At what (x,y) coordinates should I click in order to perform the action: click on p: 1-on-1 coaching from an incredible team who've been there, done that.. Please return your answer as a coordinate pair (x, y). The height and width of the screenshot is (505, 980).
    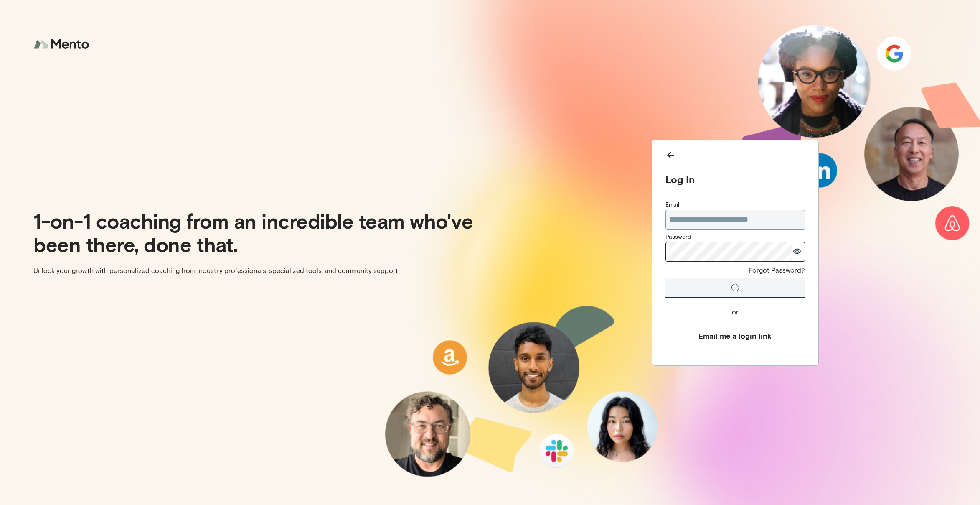
    Looking at the image, I should click on (258, 232).